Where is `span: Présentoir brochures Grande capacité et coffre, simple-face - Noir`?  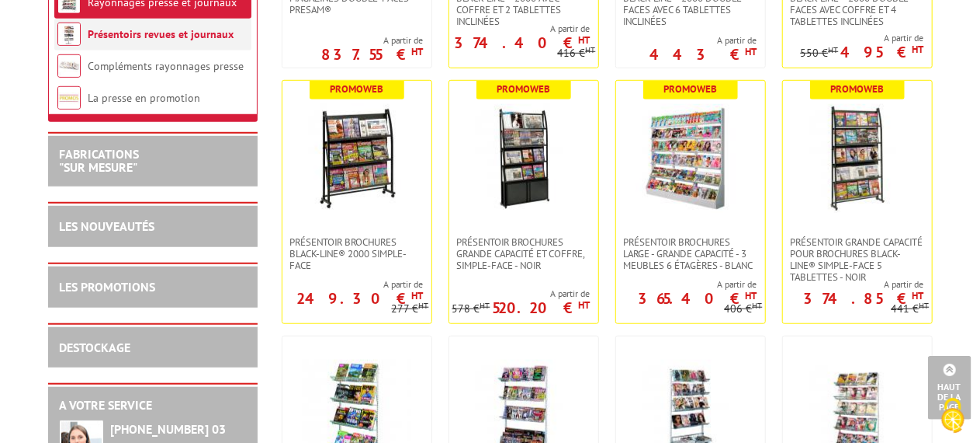
span: Présentoir brochures Grande capacité et coffre, simple-face - Noir is located at coordinates (524, 253).